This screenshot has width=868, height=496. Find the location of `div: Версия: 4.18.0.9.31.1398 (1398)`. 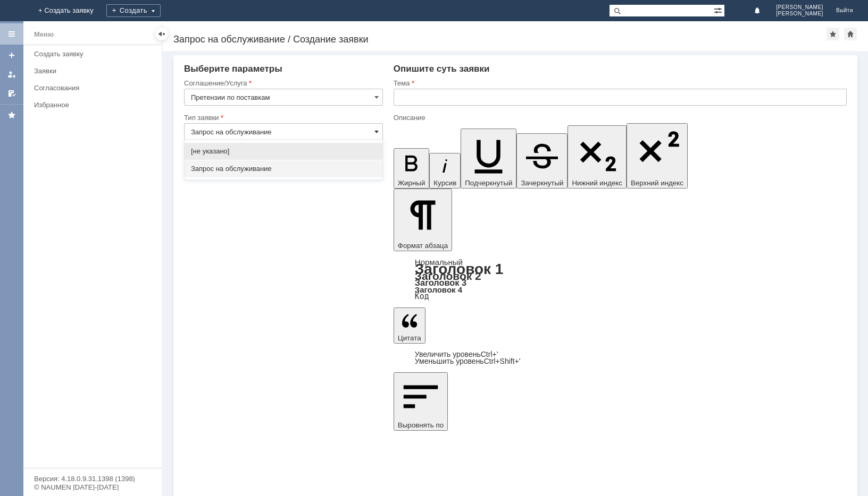

div: Версия: 4.18.0.9.31.1398 (1398) is located at coordinates (92, 478).